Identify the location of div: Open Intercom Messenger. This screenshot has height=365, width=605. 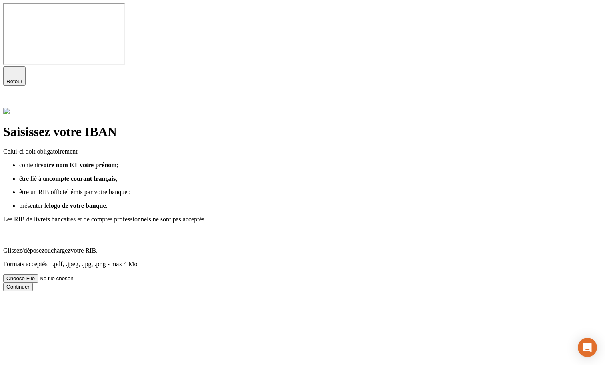
(587, 348).